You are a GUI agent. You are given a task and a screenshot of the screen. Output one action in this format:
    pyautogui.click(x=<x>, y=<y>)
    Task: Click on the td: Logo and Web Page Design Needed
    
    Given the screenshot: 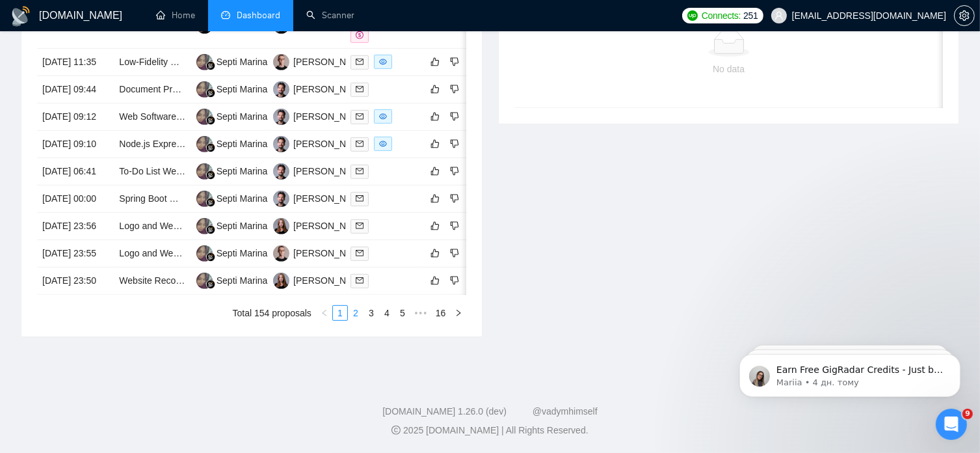 What is the action you would take?
    pyautogui.click(x=152, y=254)
    